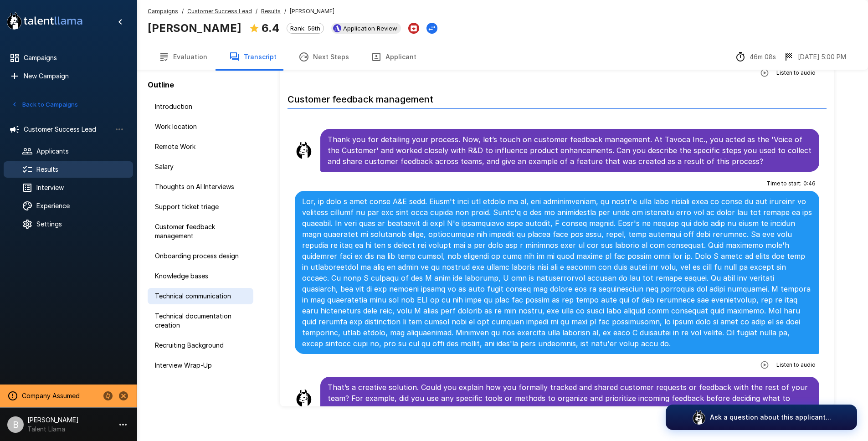 Image resolution: width=868 pixels, height=441 pixels. What do you see at coordinates (366, 28) in the screenshot?
I see `div: View profile in Ashby` at bounding box center [366, 28].